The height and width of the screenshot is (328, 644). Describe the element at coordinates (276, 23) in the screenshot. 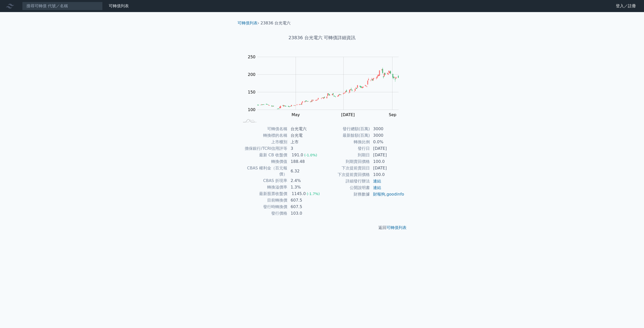

I see `li: 23836 台光電六` at that location.